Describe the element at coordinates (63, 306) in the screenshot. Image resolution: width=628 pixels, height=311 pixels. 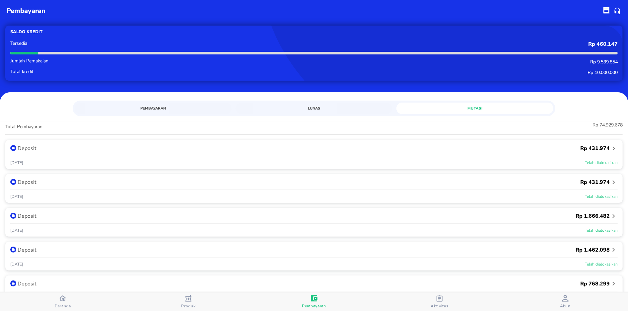
I see `span: Beranda` at that location.